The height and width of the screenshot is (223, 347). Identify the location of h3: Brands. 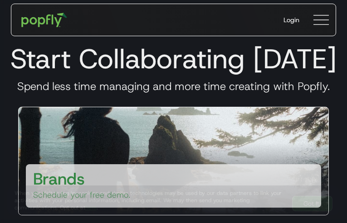
(59, 179).